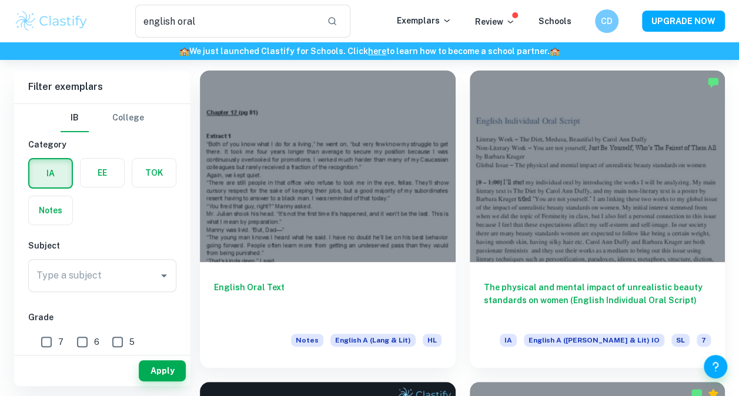 This screenshot has height=396, width=739. Describe the element at coordinates (369, 51) in the screenshot. I see `h6: We just launched Clastify for Schools. Click to learn how to become a school partner.` at that location.